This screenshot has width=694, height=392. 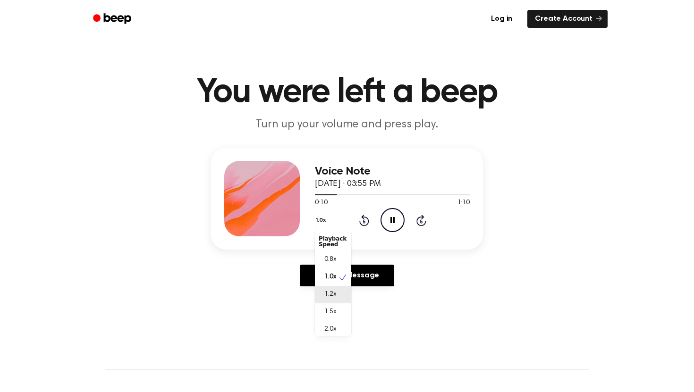 What do you see at coordinates (330, 330) in the screenshot?
I see `span: 2.0x` at bounding box center [330, 330].